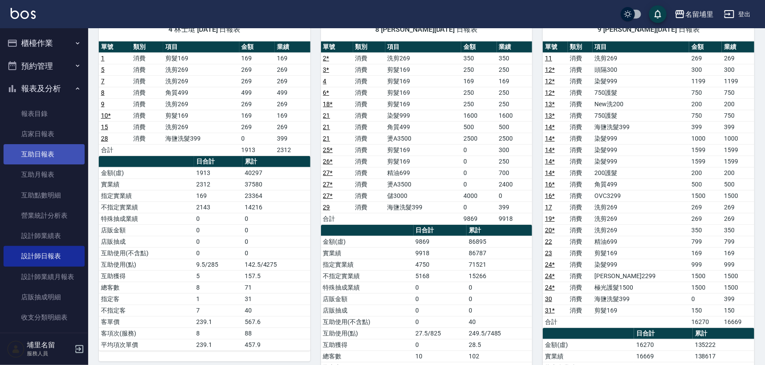 This screenshot has height=365, width=765. I want to click on td: 31, so click(276, 299).